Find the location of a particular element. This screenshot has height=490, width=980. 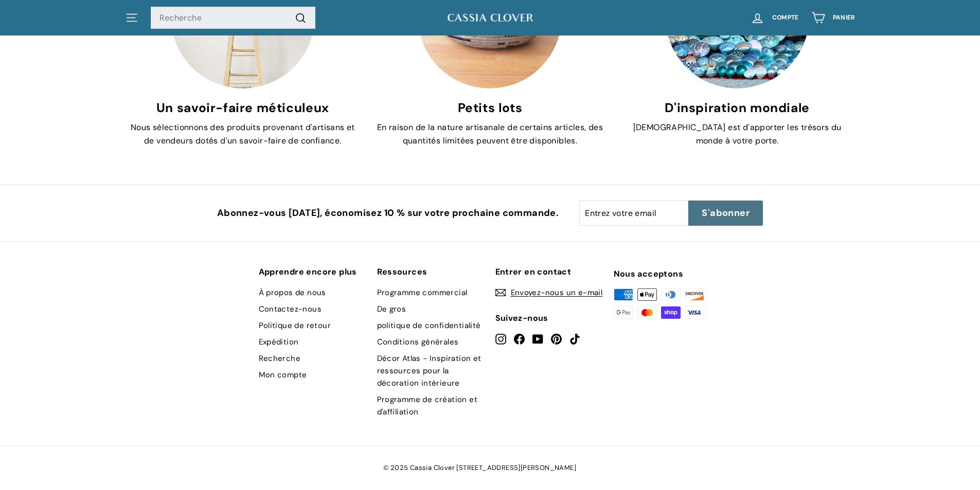

a: De gros is located at coordinates (391, 309).